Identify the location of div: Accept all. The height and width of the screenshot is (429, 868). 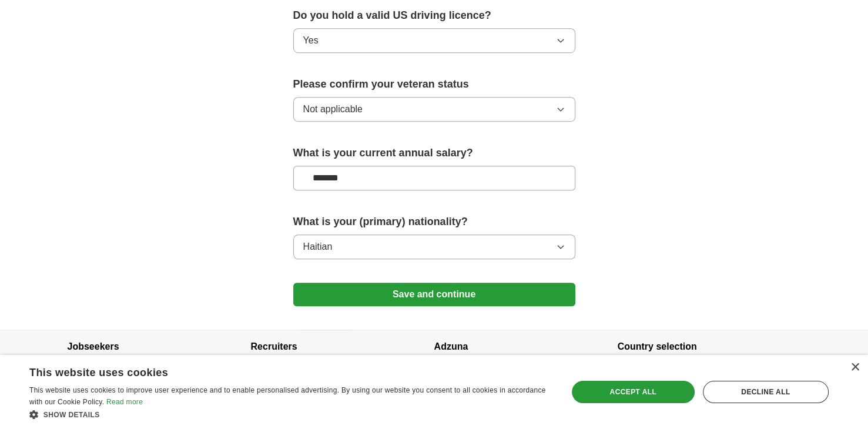
(633, 392).